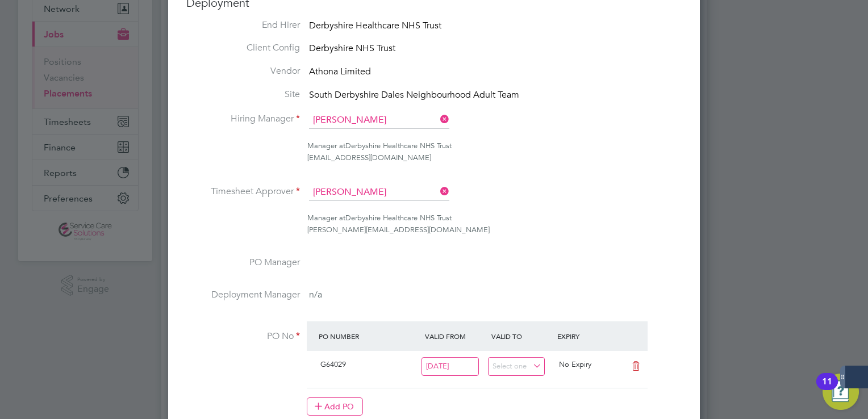  What do you see at coordinates (243, 47) in the screenshot?
I see `label: Client Config` at bounding box center [243, 47].